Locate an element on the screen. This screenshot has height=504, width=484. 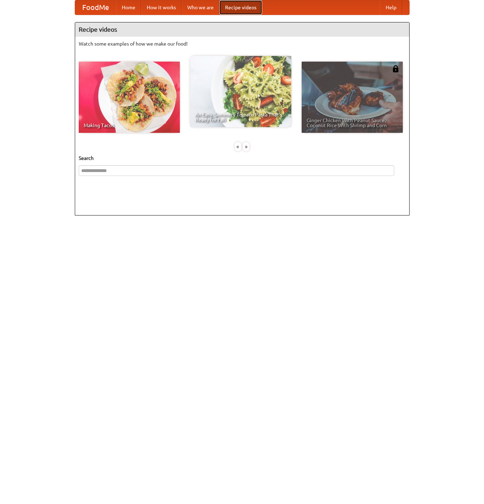
img: 483408.png is located at coordinates (395, 69).